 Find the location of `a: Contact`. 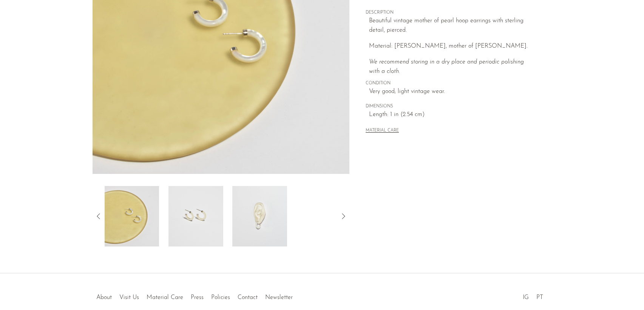

a: Contact is located at coordinates (247, 297).